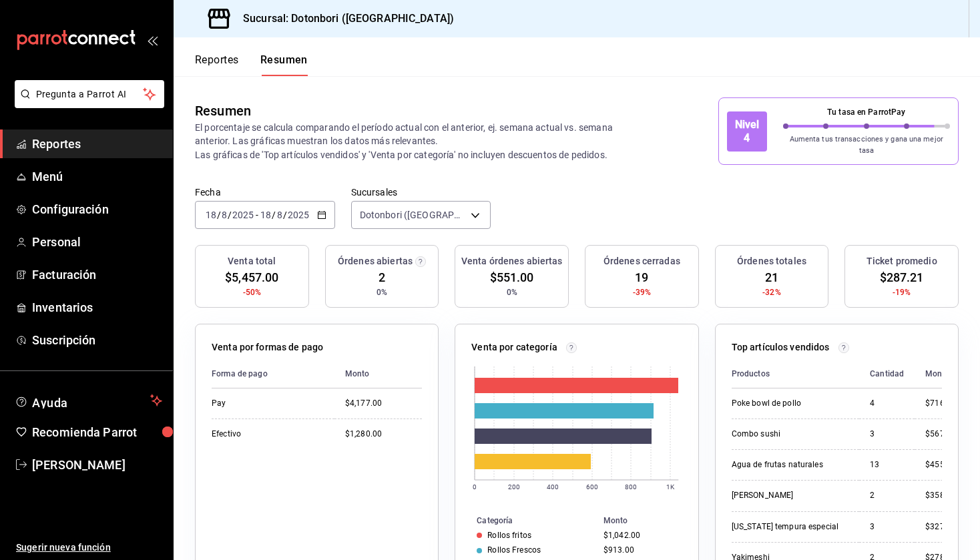 Image resolution: width=980 pixels, height=560 pixels. What do you see at coordinates (886, 495) in the screenshot?
I see `div: 2` at bounding box center [886, 495].